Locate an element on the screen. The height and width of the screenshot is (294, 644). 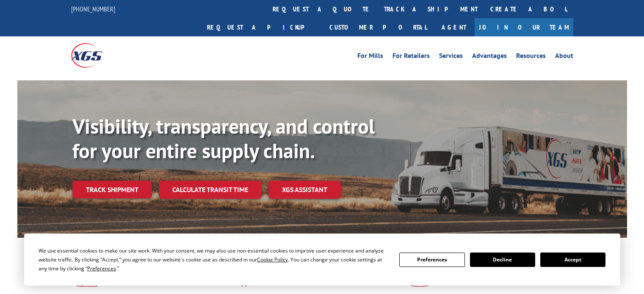
a: For Mills is located at coordinates (370, 57).